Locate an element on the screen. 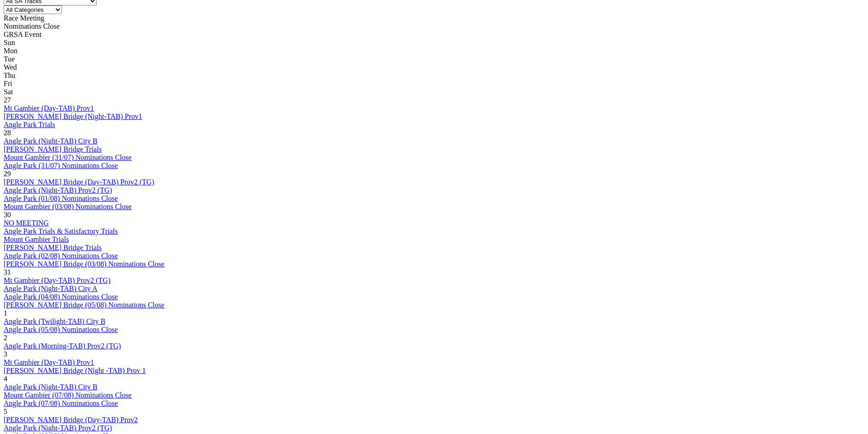 This screenshot has width=868, height=434. div: Fri is located at coordinates (434, 84).